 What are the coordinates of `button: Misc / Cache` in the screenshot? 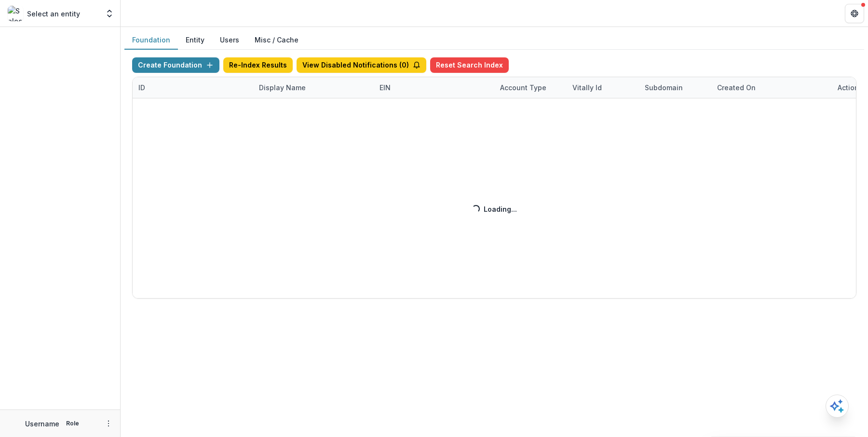 It's located at (276, 40).